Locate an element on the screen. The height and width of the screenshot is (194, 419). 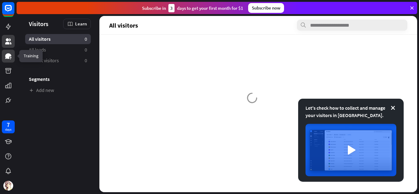
a: Add new is located at coordinates (58, 90).